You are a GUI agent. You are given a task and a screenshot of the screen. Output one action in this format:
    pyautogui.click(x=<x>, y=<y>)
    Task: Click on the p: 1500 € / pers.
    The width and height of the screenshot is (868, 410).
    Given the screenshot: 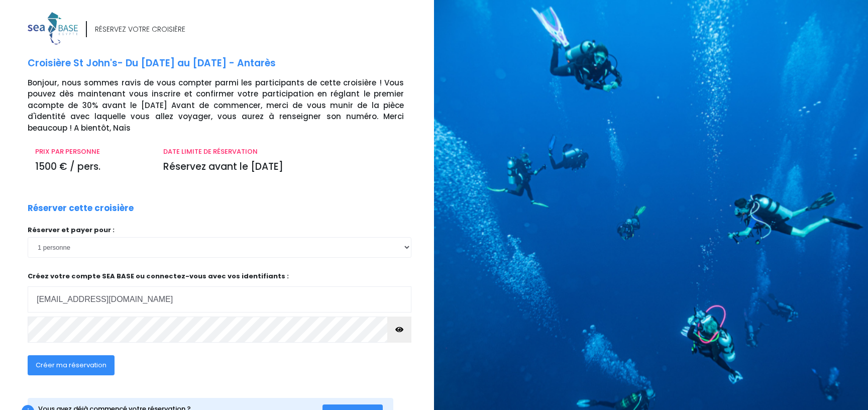 What is the action you would take?
    pyautogui.click(x=91, y=167)
    